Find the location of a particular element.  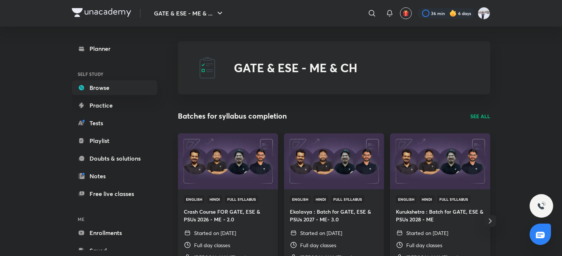

h6: ME is located at coordinates (115, 219).